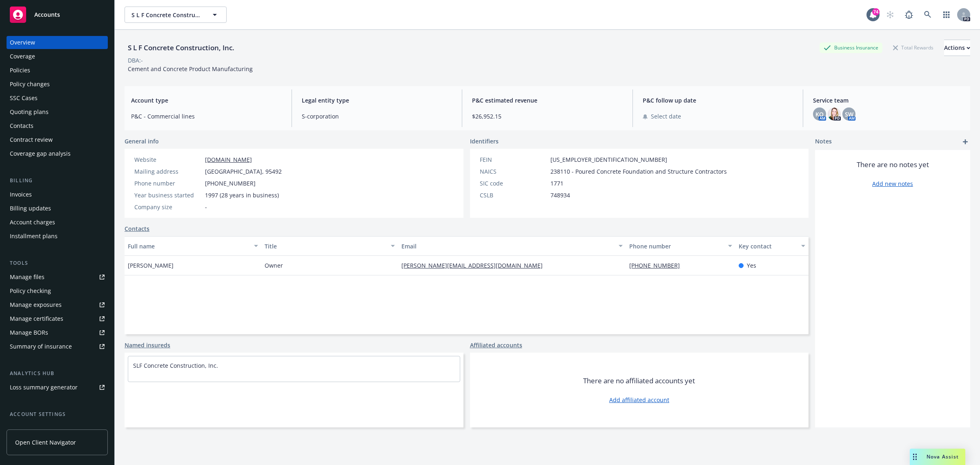 The height and width of the screenshot is (465, 980). Describe the element at coordinates (966, 142) in the screenshot. I see `a: add` at that location.